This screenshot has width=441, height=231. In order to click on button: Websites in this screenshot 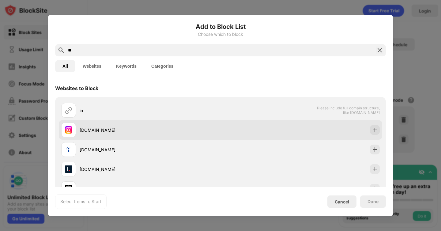, I will do `click(92, 66)`.